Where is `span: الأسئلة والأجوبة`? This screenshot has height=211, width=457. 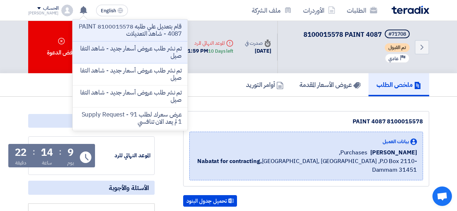
span: الأسئلة والأجوبة is located at coordinates (129, 188).